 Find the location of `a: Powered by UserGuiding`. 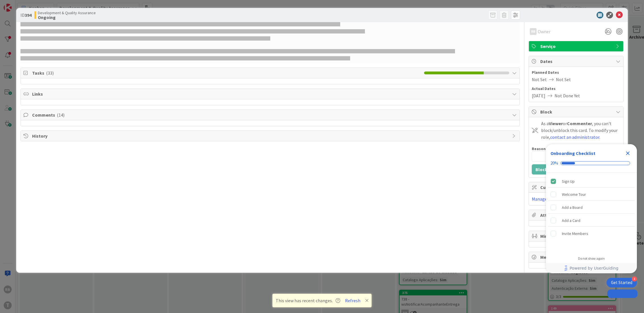

a: Powered by UserGuiding is located at coordinates (591, 268).